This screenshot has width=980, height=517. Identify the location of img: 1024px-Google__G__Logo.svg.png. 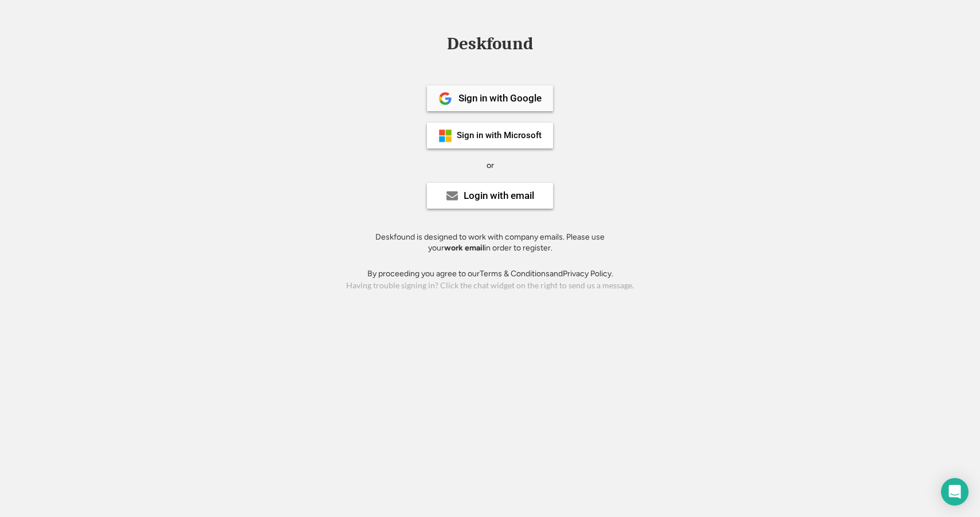
(445, 99).